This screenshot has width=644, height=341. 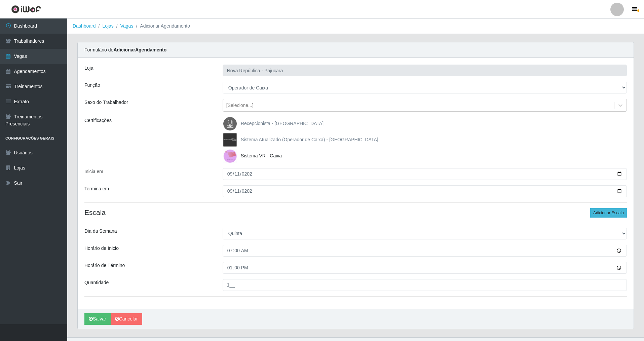 I want to click on nav: breadcrumb, so click(x=356, y=26).